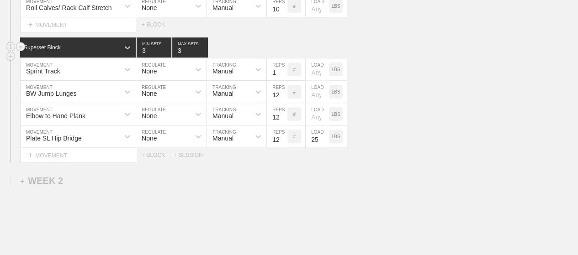 Image resolution: width=578 pixels, height=255 pixels. I want to click on div: WEEK 2, so click(42, 181).